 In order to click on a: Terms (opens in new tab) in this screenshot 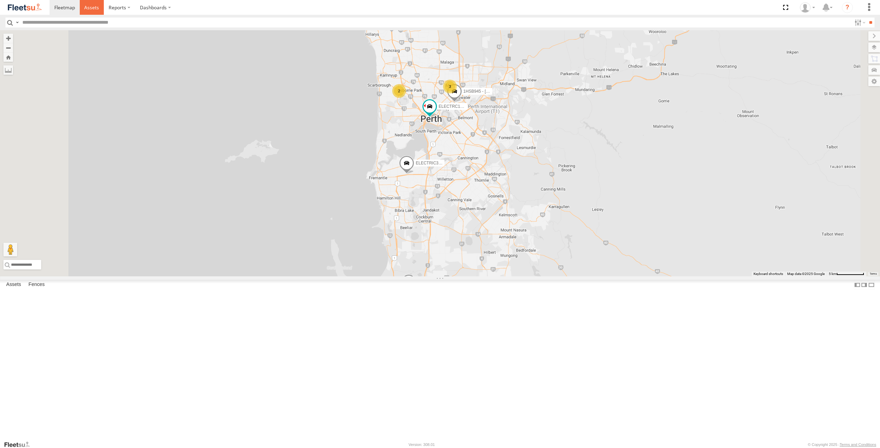, I will do `click(873, 274)`.